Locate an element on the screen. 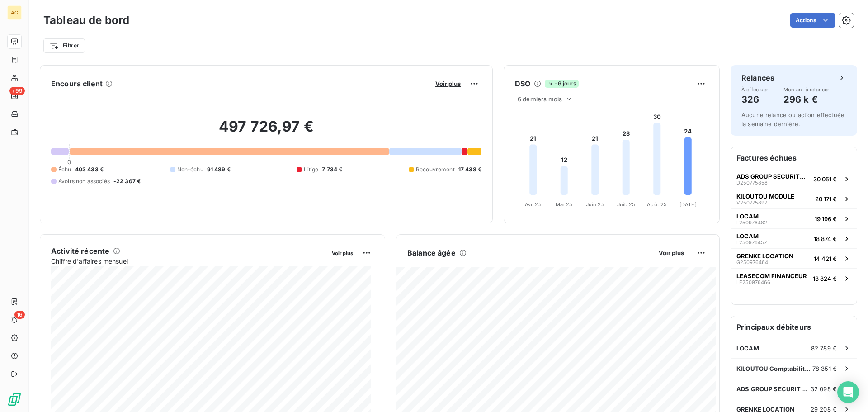  h4: 296 k € is located at coordinates (807, 100).